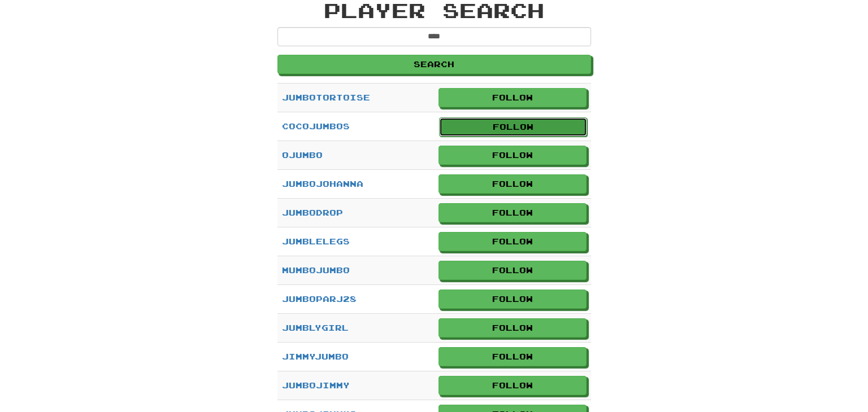 The width and height of the screenshot is (868, 412). What do you see at coordinates (316, 357) in the screenshot?
I see `a: jimmyjumbo` at bounding box center [316, 357].